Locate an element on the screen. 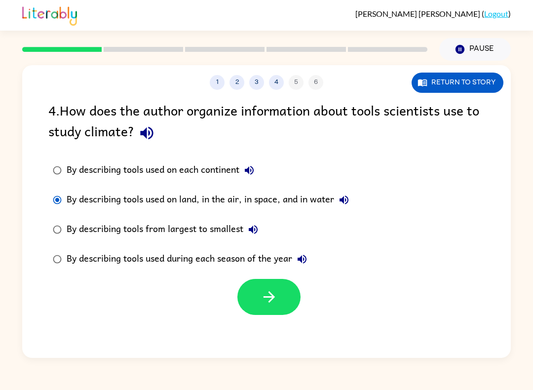 The width and height of the screenshot is (533, 390). button: 4 is located at coordinates (276, 82).